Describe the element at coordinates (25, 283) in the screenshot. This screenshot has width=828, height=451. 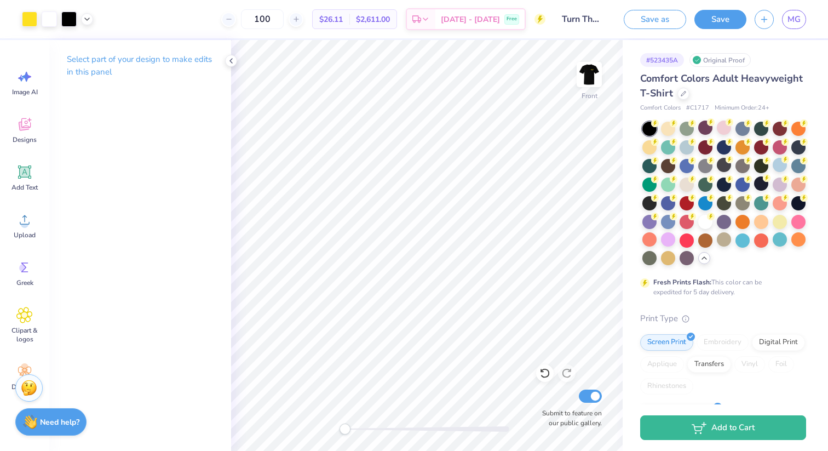
I see `span: Greek` at that location.